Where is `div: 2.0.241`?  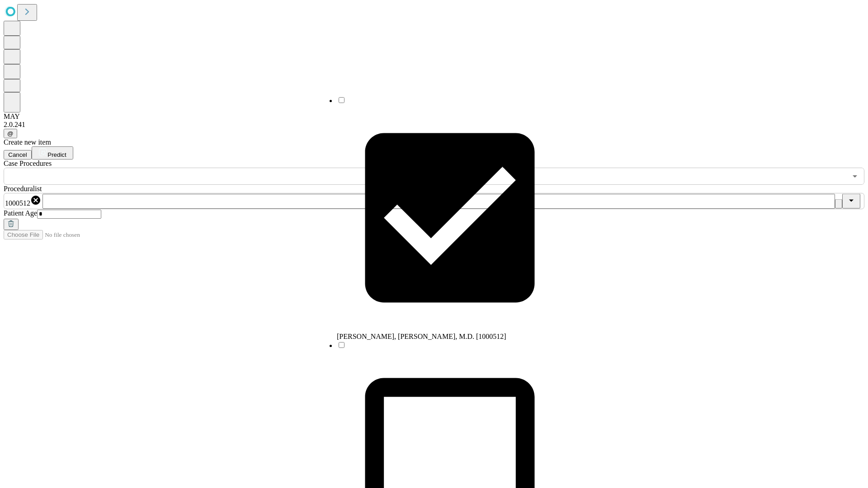
div: 2.0.241 is located at coordinates (434, 124).